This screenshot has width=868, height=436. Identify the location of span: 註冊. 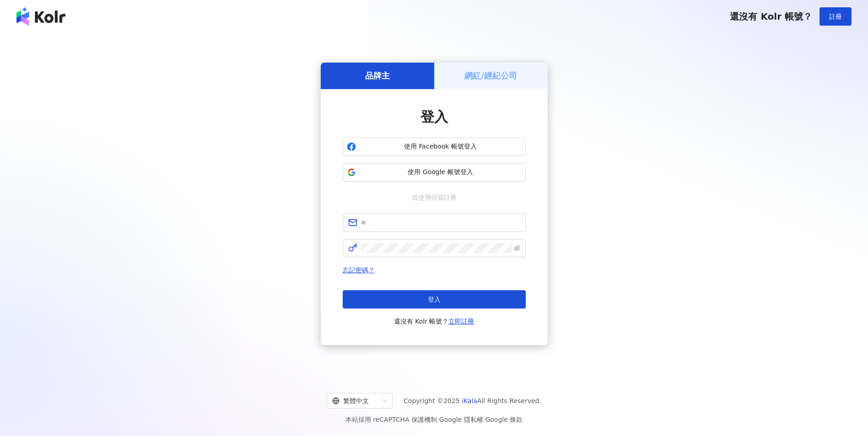
(836, 17).